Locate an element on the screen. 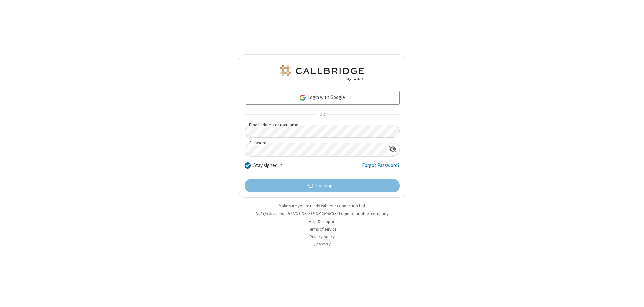  input: Password is located at coordinates (316, 150).